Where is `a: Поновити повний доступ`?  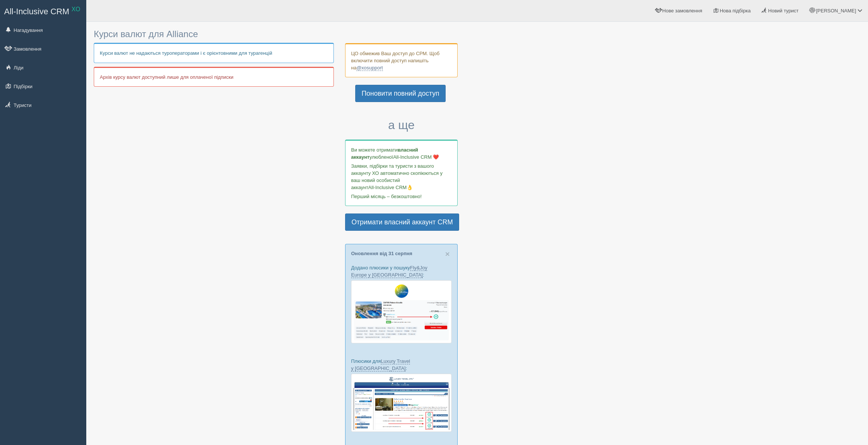 a: Поновити повний доступ is located at coordinates (400, 94).